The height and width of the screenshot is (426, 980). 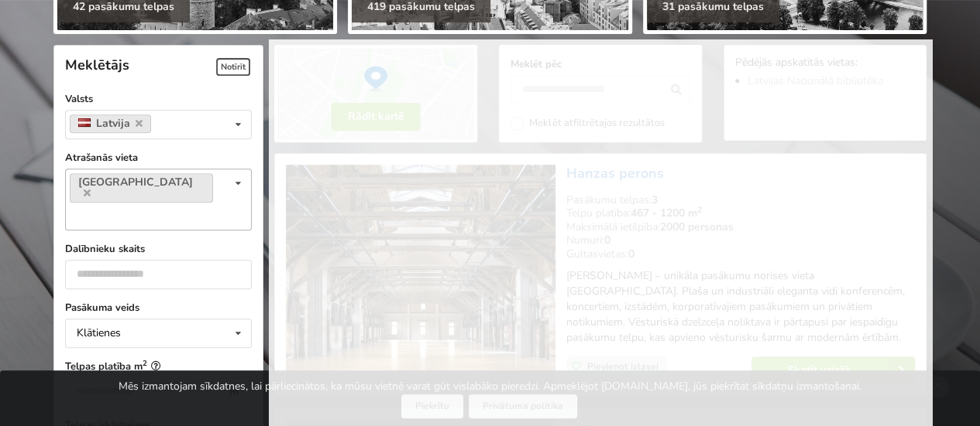 I want to click on label: Pasākuma veids, so click(x=158, y=308).